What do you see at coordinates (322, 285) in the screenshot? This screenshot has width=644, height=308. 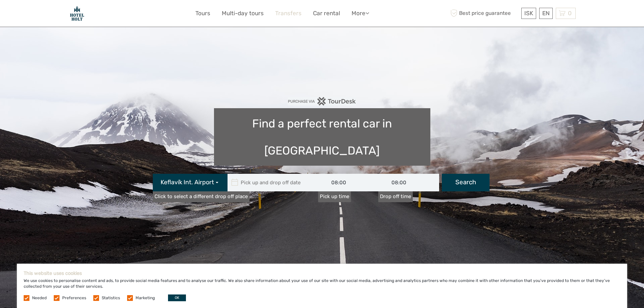 I see `div: We use cookies to personalise content and ads, to provide social media features and to analyse ou...` at bounding box center [322, 285].